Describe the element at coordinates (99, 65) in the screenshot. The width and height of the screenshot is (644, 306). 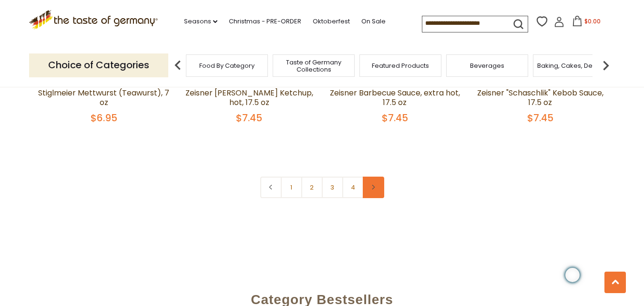
I see `p: Choice of Categories` at that location.